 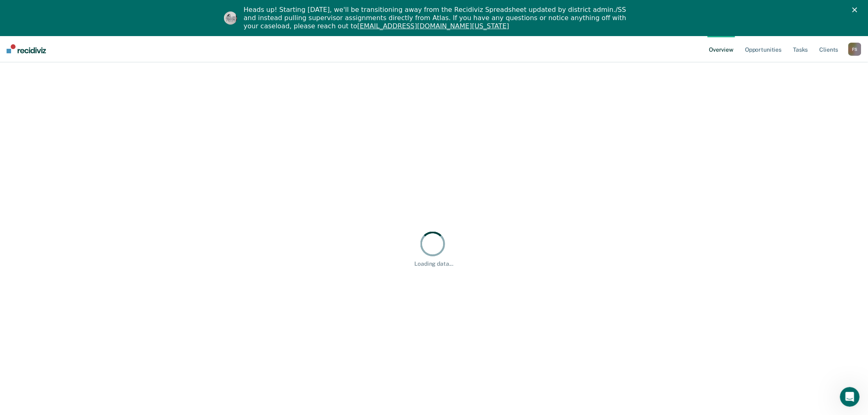 What do you see at coordinates (801, 49) in the screenshot?
I see `a: Tasks` at bounding box center [801, 49].